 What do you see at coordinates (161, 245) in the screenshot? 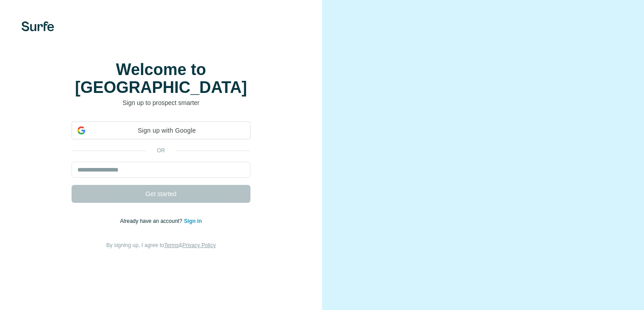
I see `span: By signing up, I agree to &` at bounding box center [161, 245].